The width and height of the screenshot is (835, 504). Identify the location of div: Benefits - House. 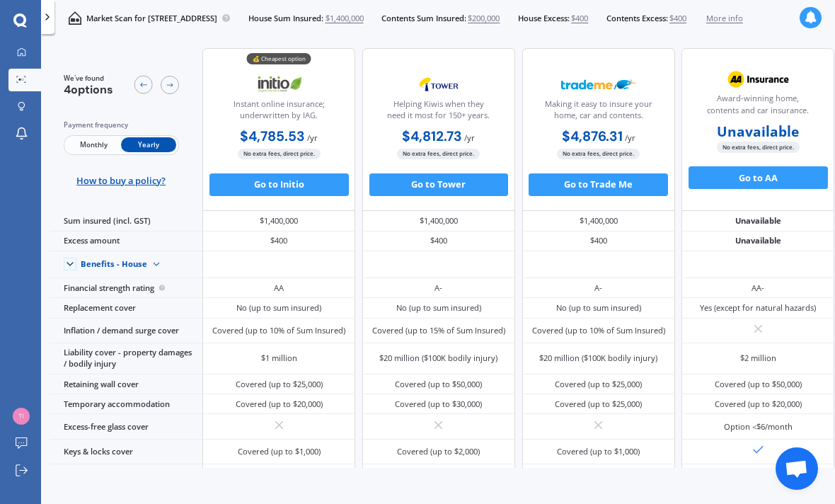
(114, 264).